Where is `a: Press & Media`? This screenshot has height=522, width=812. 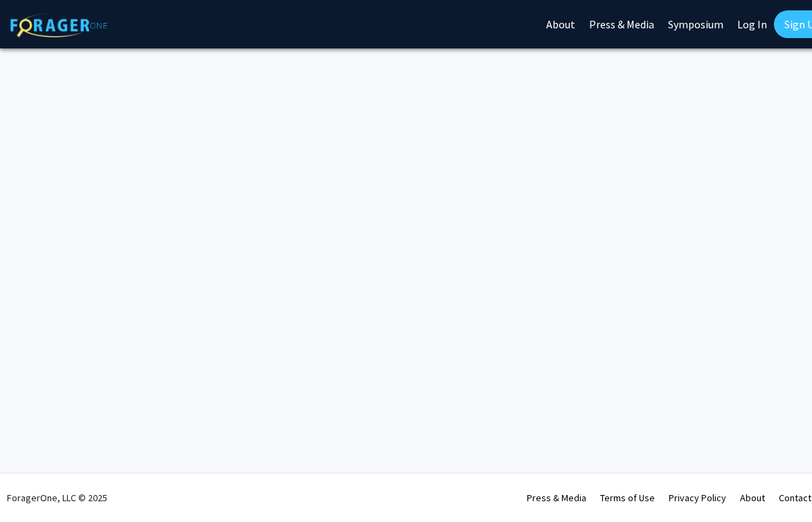
a: Press & Media is located at coordinates (556, 498).